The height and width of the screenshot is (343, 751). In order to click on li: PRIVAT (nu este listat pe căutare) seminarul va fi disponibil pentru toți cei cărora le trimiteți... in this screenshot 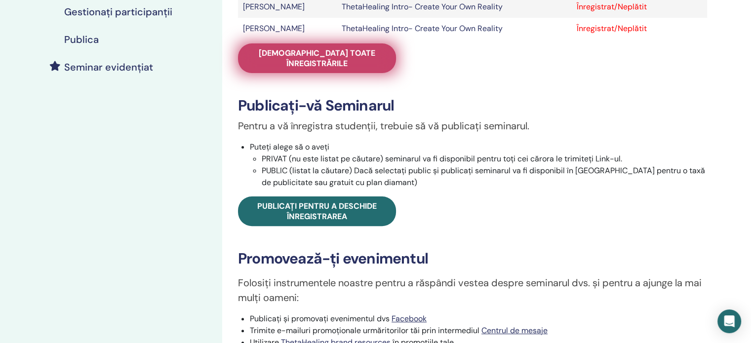, I will do `click(485, 159)`.